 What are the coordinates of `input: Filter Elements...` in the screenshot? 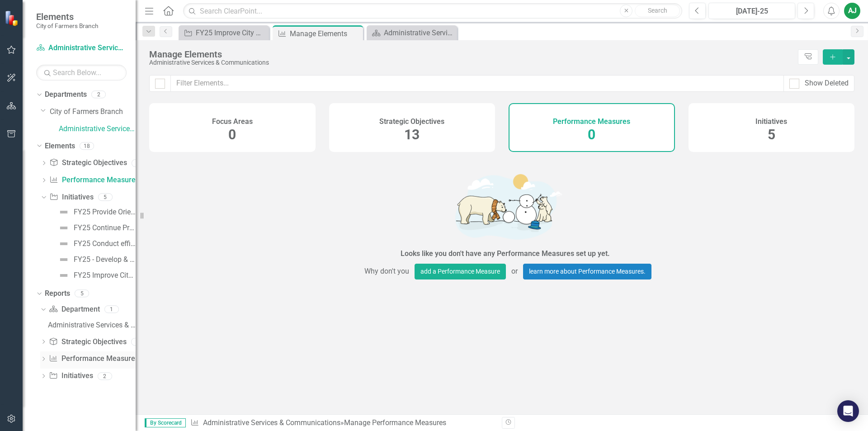 It's located at (477, 83).